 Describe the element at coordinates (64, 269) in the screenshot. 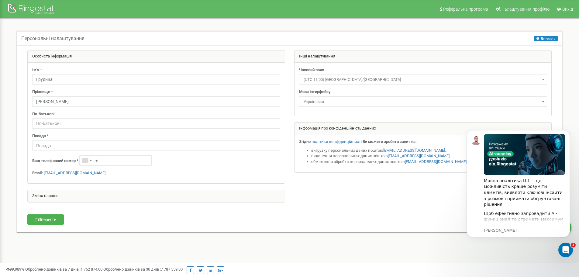

I see `span: Оброблено дзвінків за 7 днів :` at that location.